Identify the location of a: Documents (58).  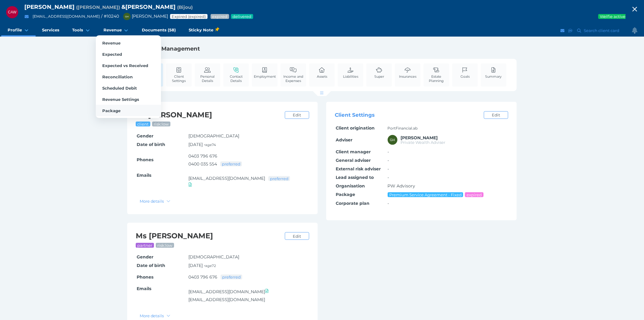
(159, 31).